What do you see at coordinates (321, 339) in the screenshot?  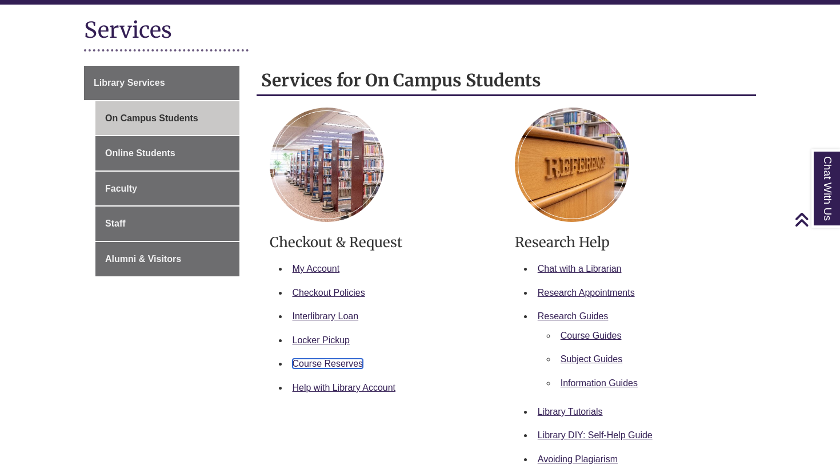 I see `a: Locker Pickup` at bounding box center [321, 339].